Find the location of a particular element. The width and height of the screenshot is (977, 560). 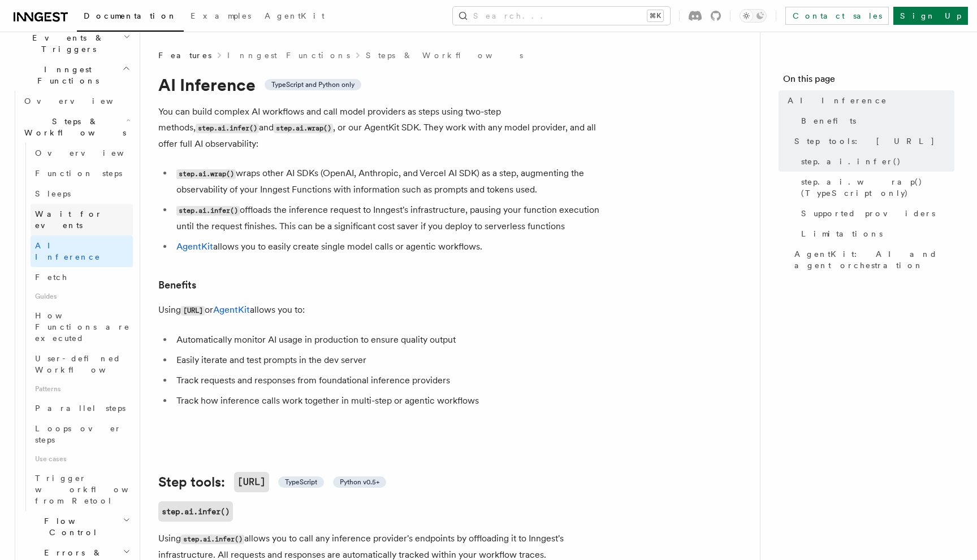

span: AgentKit is located at coordinates (295, 15).